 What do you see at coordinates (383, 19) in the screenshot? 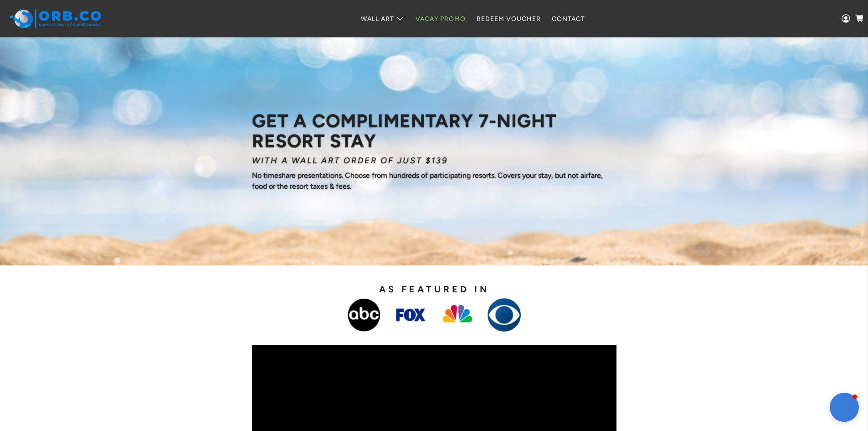
I see `a: Wall Art` at bounding box center [383, 19].